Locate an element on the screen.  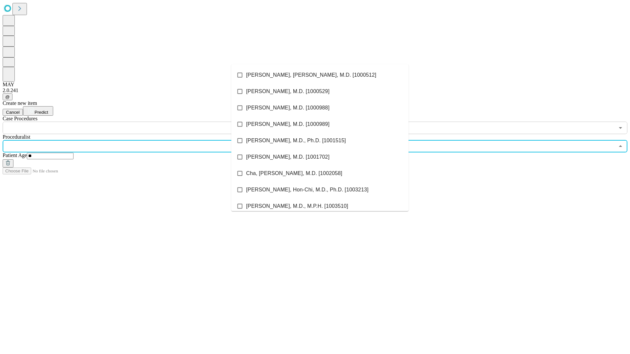
div: MAY is located at coordinates (315, 85).